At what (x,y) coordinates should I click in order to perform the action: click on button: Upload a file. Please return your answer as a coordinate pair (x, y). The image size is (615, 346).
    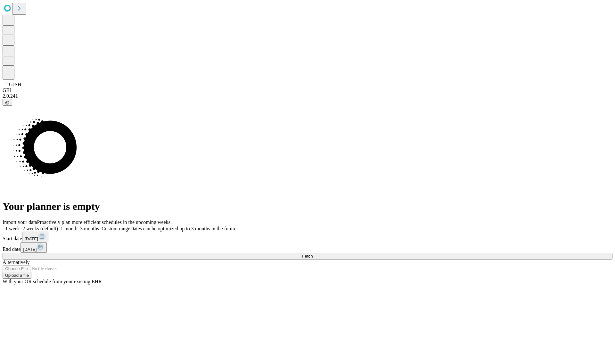
    Looking at the image, I should click on (17, 275).